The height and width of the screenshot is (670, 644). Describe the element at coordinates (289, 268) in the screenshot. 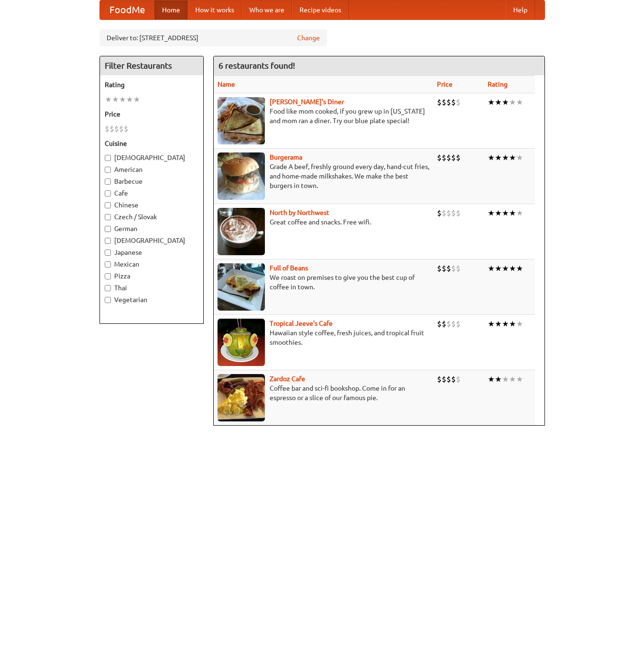

I see `a: Full of Beans` at that location.